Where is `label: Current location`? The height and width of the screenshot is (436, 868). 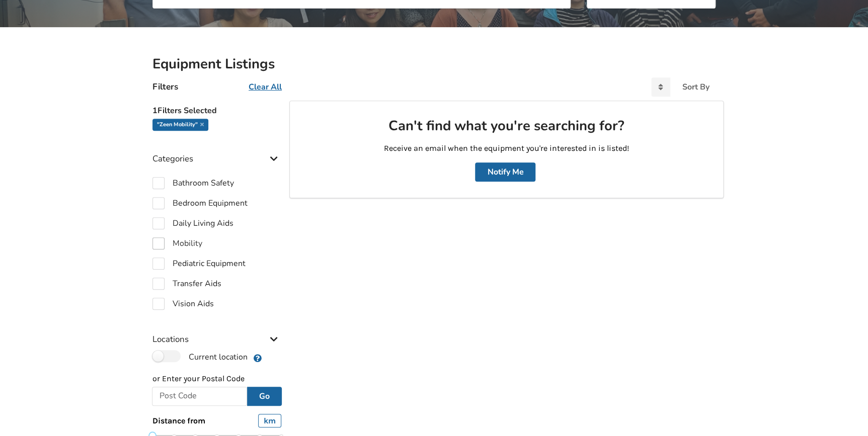
label: Current location is located at coordinates (200, 356).